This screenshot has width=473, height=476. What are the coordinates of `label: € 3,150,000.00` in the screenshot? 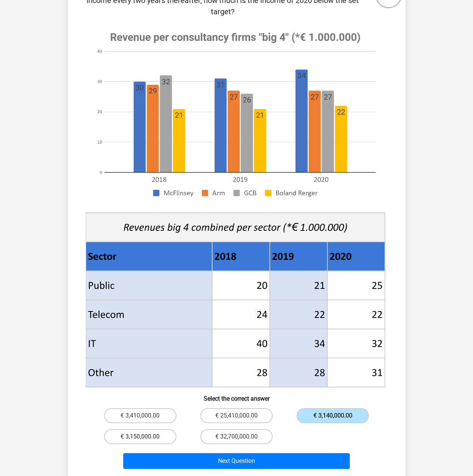 It's located at (140, 437).